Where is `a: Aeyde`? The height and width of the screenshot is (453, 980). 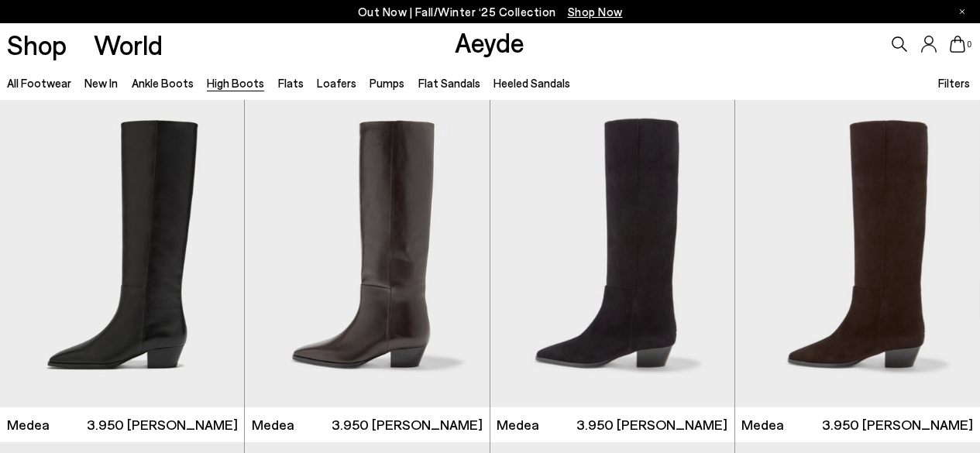 a: Aeyde is located at coordinates (490, 42).